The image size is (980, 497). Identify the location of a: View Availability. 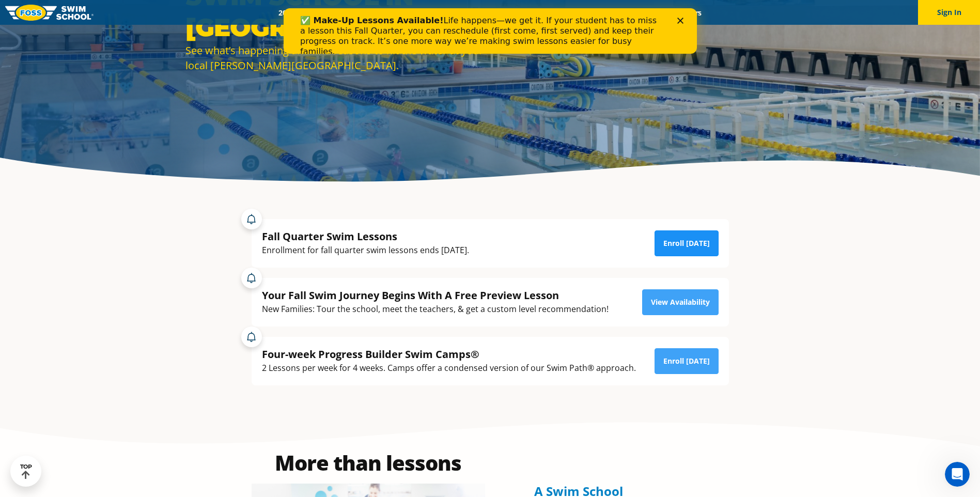
(680, 302).